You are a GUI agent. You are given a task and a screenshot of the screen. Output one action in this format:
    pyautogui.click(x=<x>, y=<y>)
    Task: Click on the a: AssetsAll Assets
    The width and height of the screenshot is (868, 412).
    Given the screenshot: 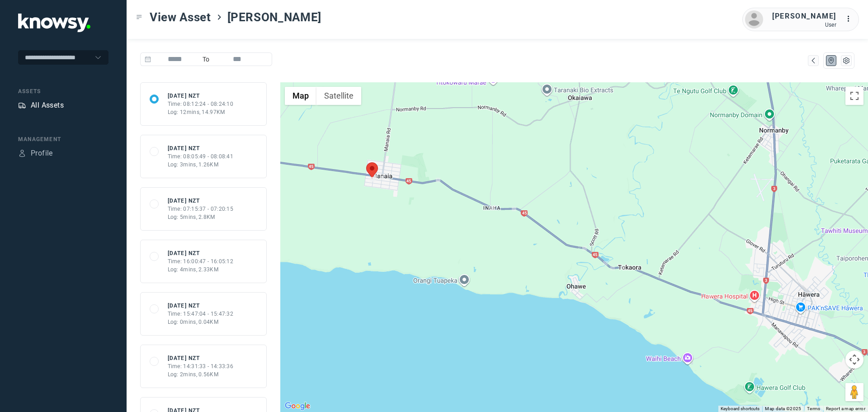 What is the action you would take?
    pyautogui.click(x=41, y=106)
    